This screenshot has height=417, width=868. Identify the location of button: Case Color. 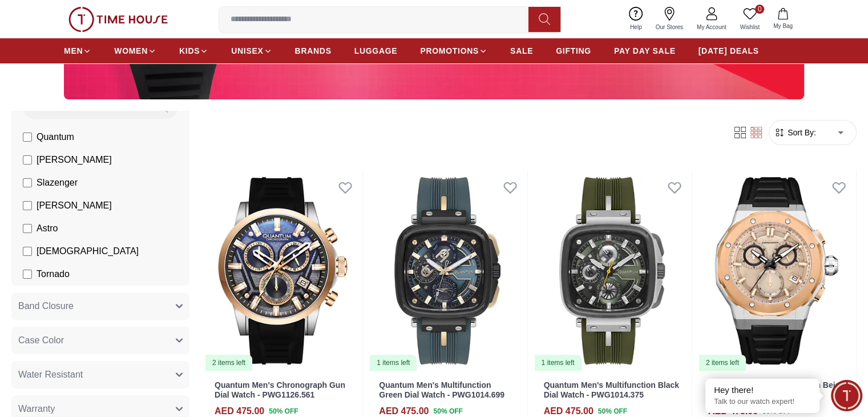
(101, 340).